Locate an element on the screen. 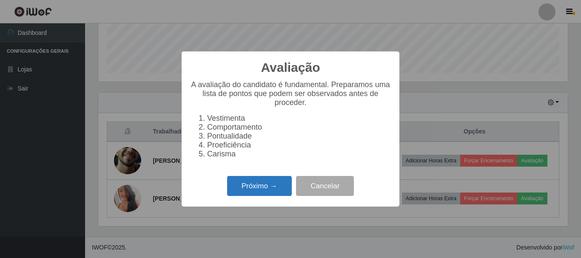 The height and width of the screenshot is (258, 581). li: Carisma is located at coordinates (299, 154).